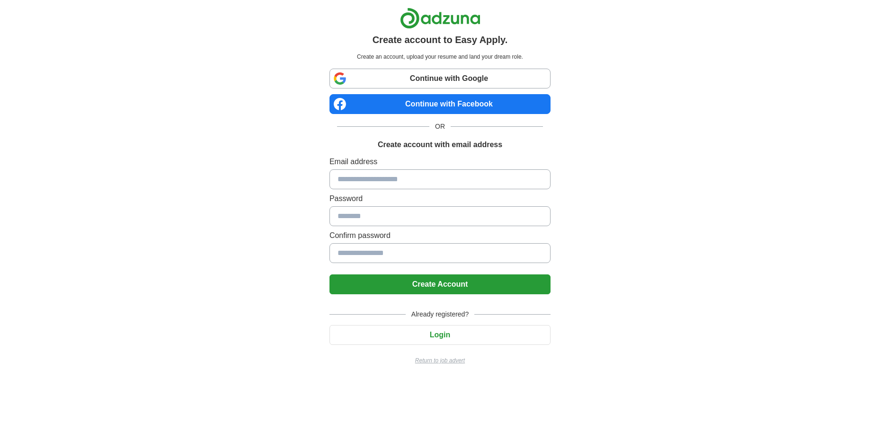  What do you see at coordinates (440, 335) in the screenshot?
I see `button: Login` at bounding box center [440, 335].